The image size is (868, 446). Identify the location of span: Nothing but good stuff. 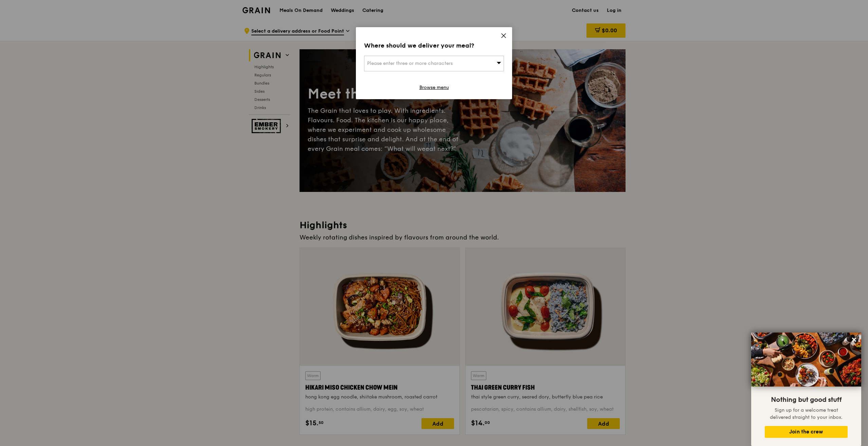
(806, 400).